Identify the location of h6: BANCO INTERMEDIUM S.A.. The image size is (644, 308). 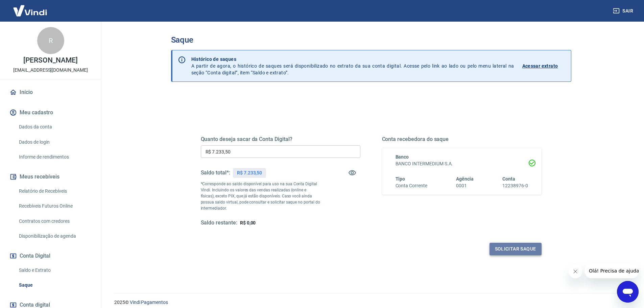
(462, 164).